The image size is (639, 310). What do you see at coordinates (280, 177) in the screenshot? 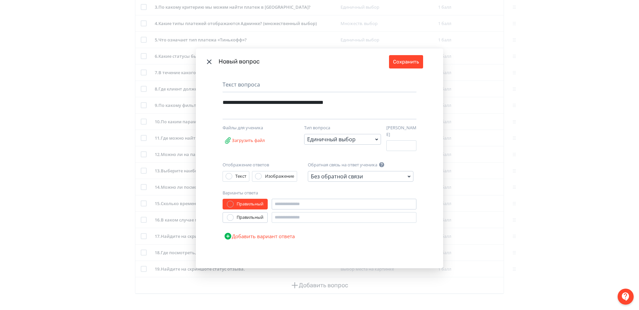
I see `div: Изображение` at bounding box center [280, 177].